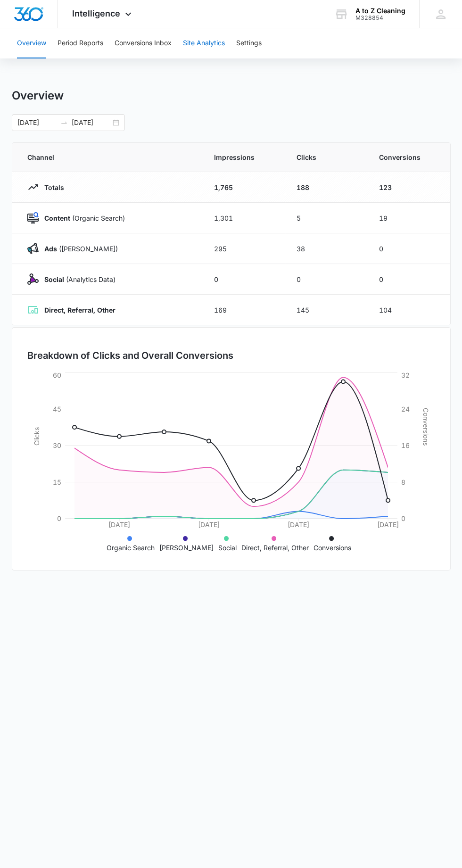 The image size is (462, 868). Describe the element at coordinates (244, 187) in the screenshot. I see `td: 1,765` at that location.